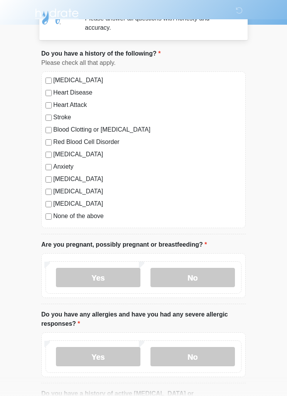  What do you see at coordinates (49, 93) in the screenshot?
I see `input: Heart Disease` at bounding box center [49, 93].